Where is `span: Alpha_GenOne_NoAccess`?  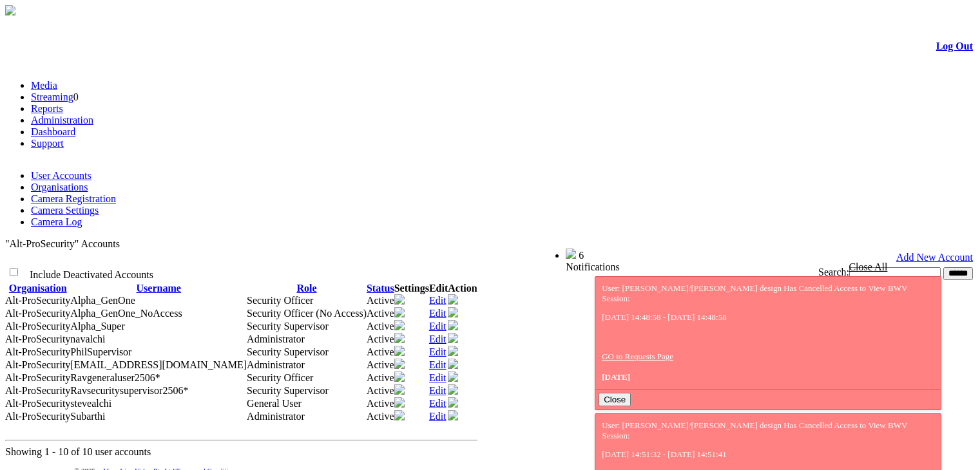
span: Alpha_GenOne_NoAccess is located at coordinates (125, 313).